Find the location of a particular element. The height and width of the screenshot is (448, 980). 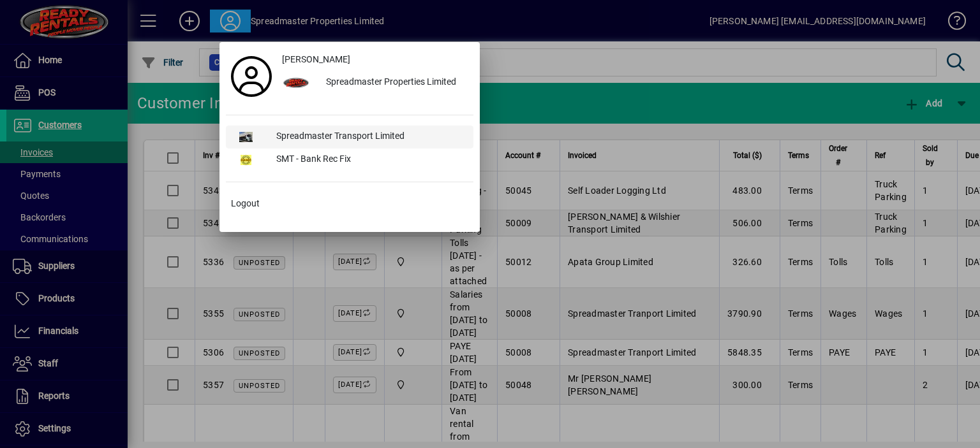

button: Logout is located at coordinates (350, 204).